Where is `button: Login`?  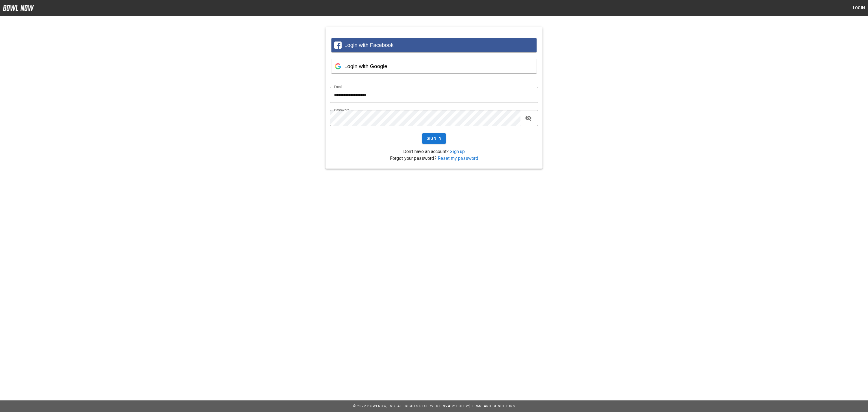
button: Login is located at coordinates (859, 8).